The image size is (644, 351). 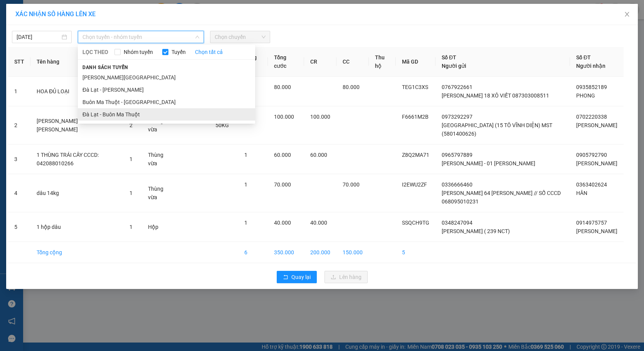 What do you see at coordinates (140, 37) in the screenshot?
I see `span: Chọn tuyến - nhóm tuyến` at bounding box center [140, 37].